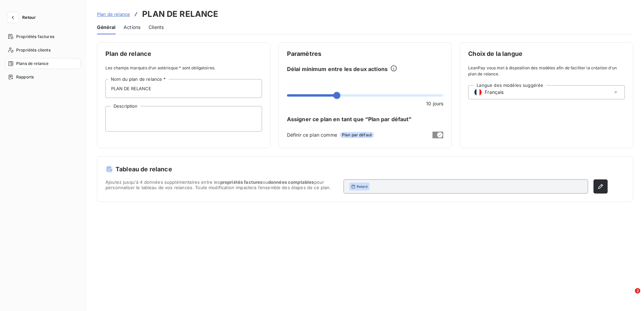 The width and height of the screenshot is (644, 311). I want to click on span: Ajoutez jusqu'à 4 données supplémentaires entre les ou pour personnaliser le tableau de vos relan..., so click(222, 186).